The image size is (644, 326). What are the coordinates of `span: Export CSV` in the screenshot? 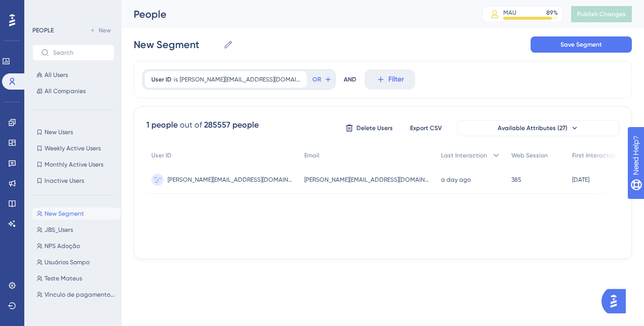 It's located at (426, 128).